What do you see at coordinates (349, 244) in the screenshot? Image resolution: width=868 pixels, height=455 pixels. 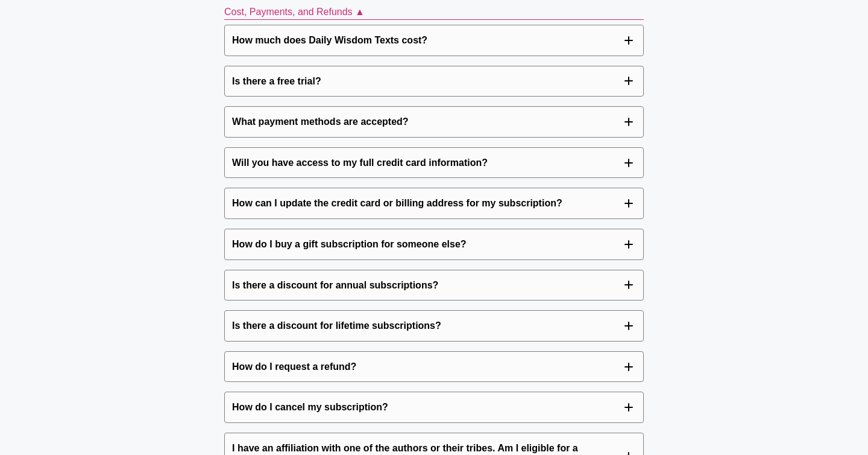 I see `p: How do I buy a gift subscription for someone else?` at bounding box center [349, 244].